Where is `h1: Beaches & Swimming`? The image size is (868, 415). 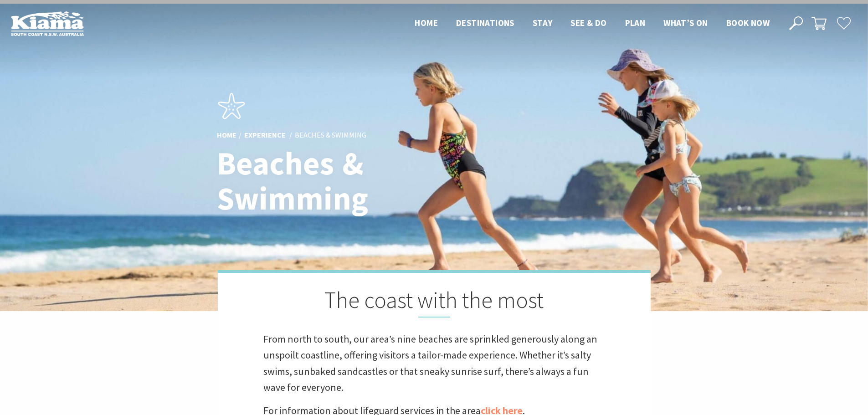 h1: Beaches & Swimming is located at coordinates (346, 181).